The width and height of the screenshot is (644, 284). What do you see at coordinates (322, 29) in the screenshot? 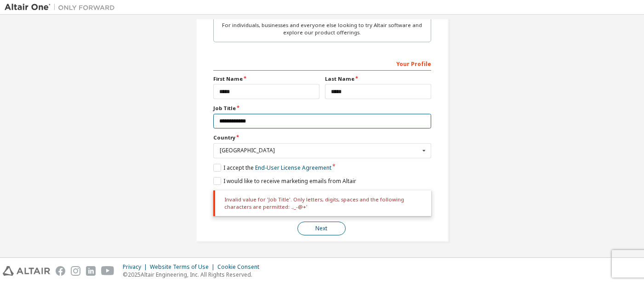
I see `div: For individuals, businesses and everyone else looking to try Altair software and explore our prod...` at bounding box center [322, 29].